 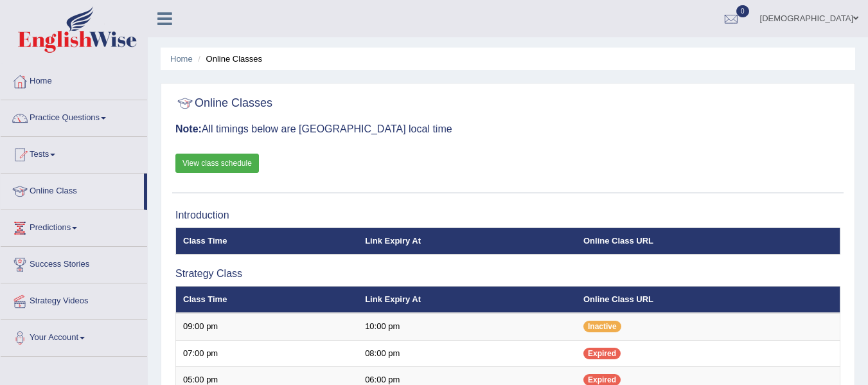 What do you see at coordinates (507, 274) in the screenshot?
I see `h3: Strategy Class` at bounding box center [507, 274].